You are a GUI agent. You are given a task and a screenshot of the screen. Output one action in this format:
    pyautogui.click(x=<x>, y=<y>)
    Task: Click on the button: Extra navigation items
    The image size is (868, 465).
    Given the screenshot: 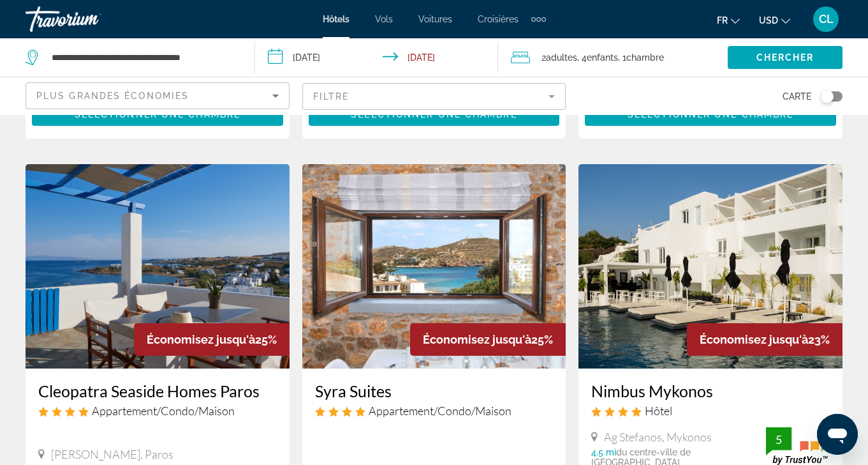 What is the action you would take?
    pyautogui.click(x=538, y=19)
    